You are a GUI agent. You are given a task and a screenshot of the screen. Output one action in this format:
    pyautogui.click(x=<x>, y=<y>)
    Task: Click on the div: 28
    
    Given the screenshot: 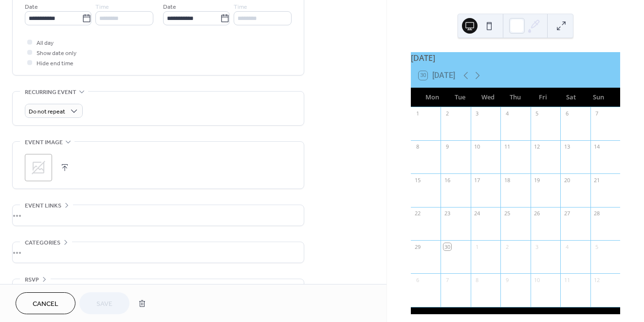 What is the action you would take?
    pyautogui.click(x=597, y=213)
    